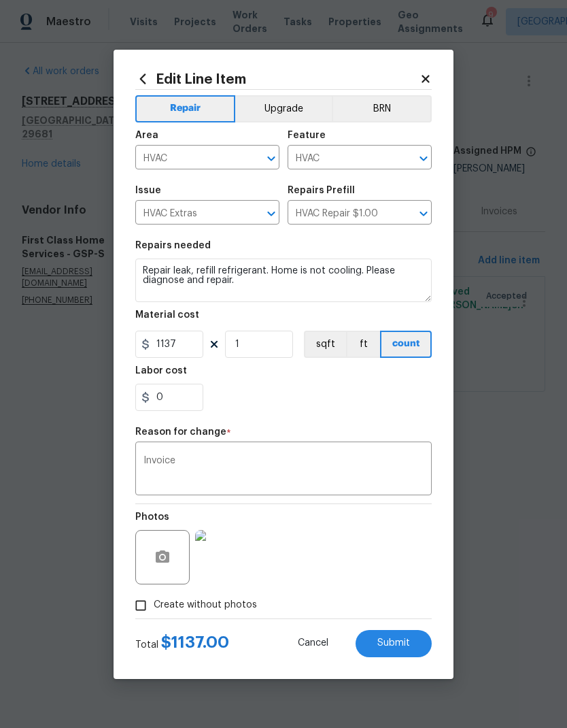 This screenshot has width=567, height=728. What do you see at coordinates (161, 371) in the screenshot?
I see `h5: Labor cost` at bounding box center [161, 371].